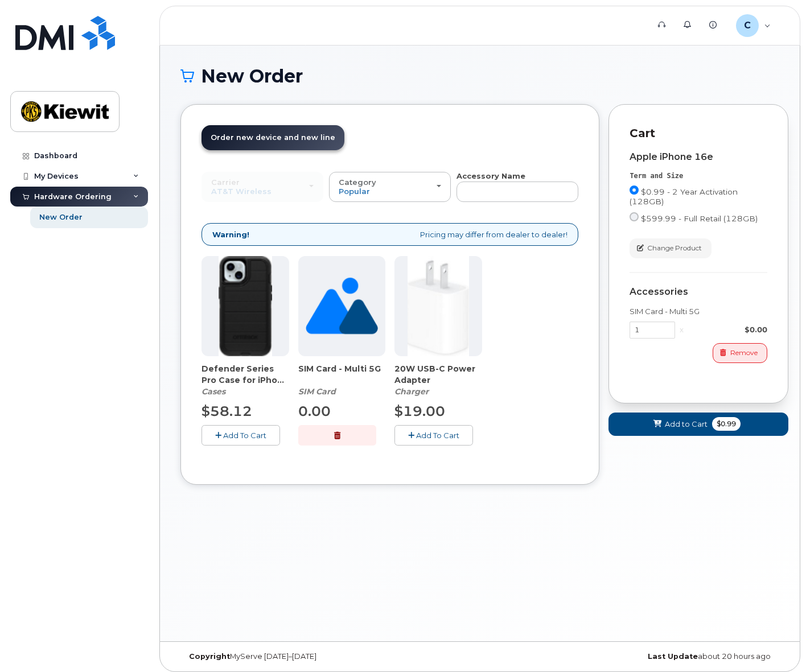  What do you see at coordinates (342, 306) in the screenshot?
I see `img: no_image_found-2caef05468ed5679b831cfe6fc140e25e0c280774317ffc20a367ab7fd17291e.png` at bounding box center [342, 306].